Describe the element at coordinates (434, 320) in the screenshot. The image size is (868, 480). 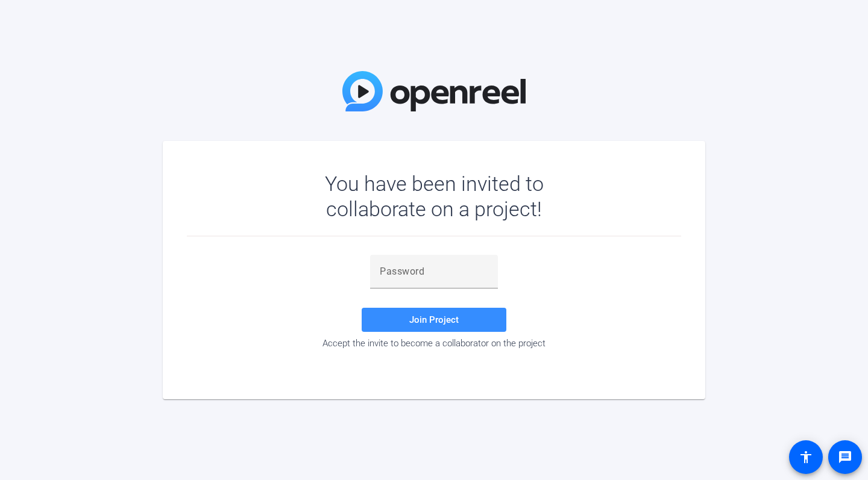
I see `span: Join Project` at that location.